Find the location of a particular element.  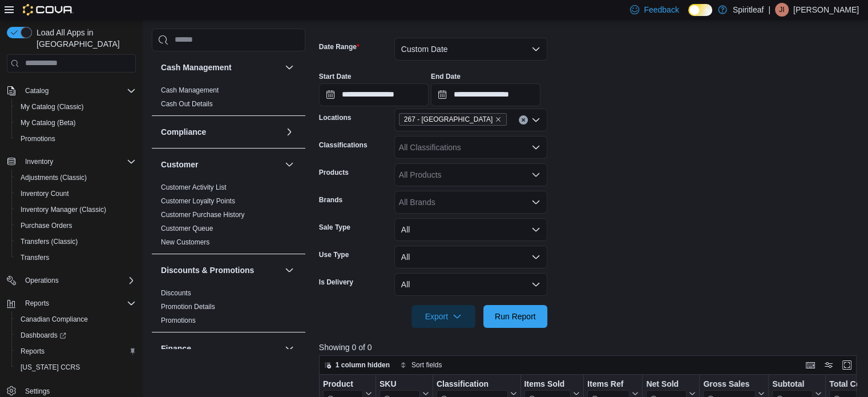

a: New Customers is located at coordinates (185, 242).